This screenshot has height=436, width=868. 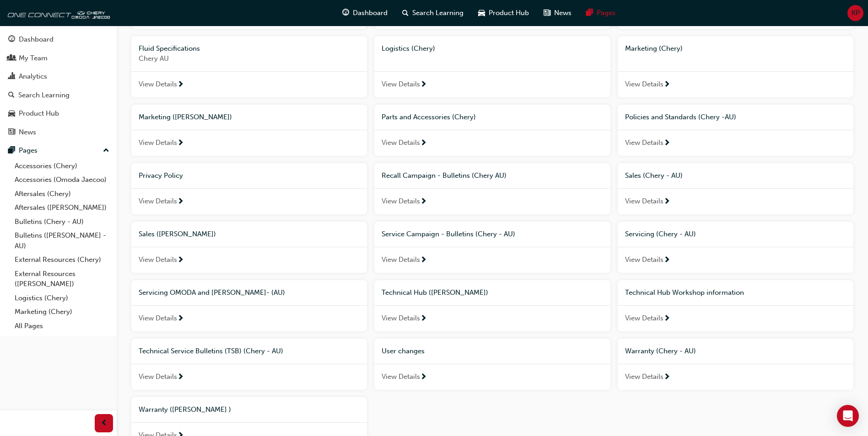 I want to click on span: Chery AU, so click(x=249, y=58).